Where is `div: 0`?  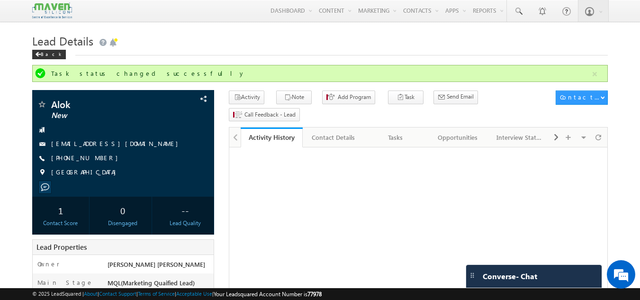 div: 0 is located at coordinates (123, 210).